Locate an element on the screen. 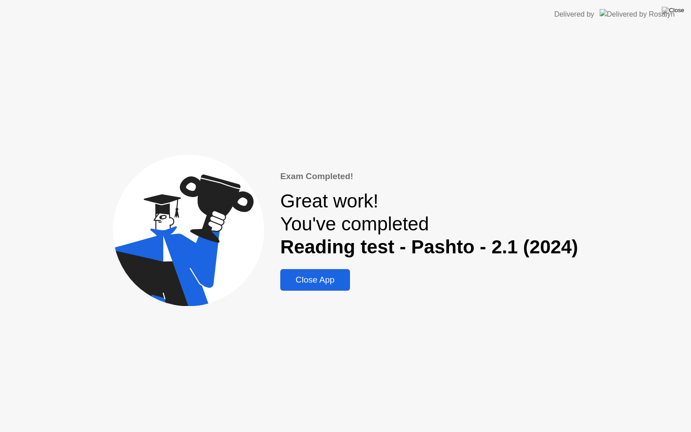  div: Exam Completed! is located at coordinates (429, 176).